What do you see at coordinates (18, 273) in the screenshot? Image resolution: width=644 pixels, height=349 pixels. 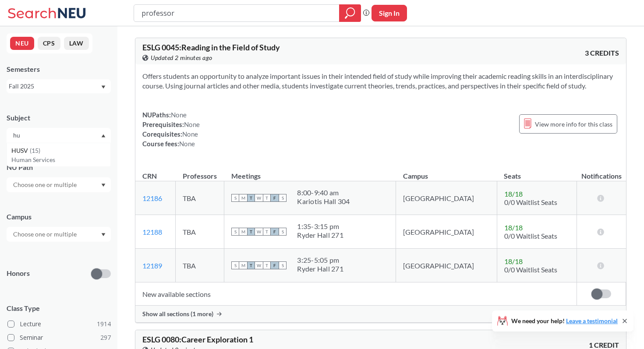 I see `p: Honors` at bounding box center [18, 273].